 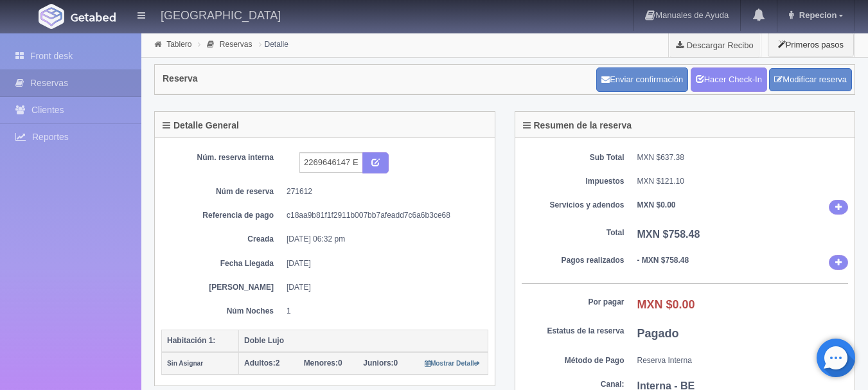 What do you see at coordinates (185, 363) in the screenshot?
I see `small: Sin Asignar` at bounding box center [185, 363].